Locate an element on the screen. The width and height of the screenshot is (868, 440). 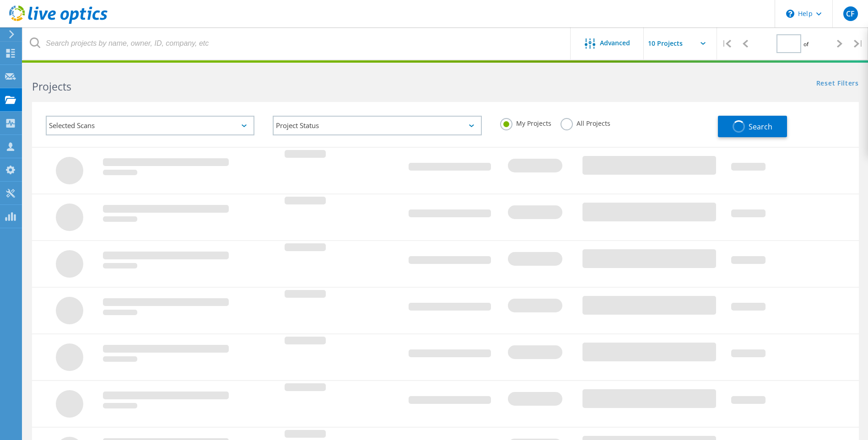
b: Projects is located at coordinates (52, 86).